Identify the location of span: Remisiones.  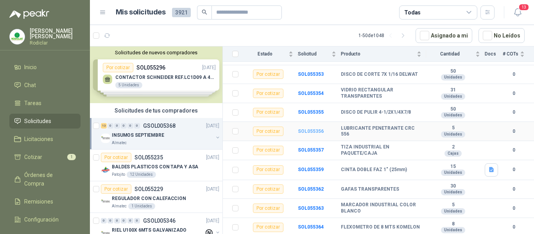
(39, 202).